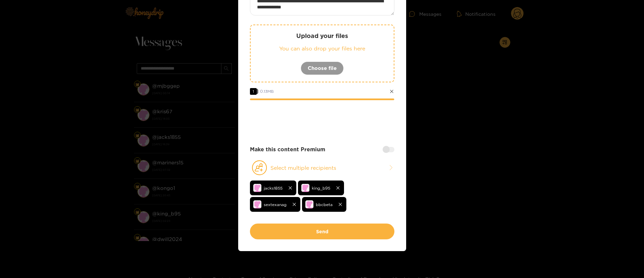 The width and height of the screenshot is (644, 278). I want to click on span: king_b95, so click(321, 188).